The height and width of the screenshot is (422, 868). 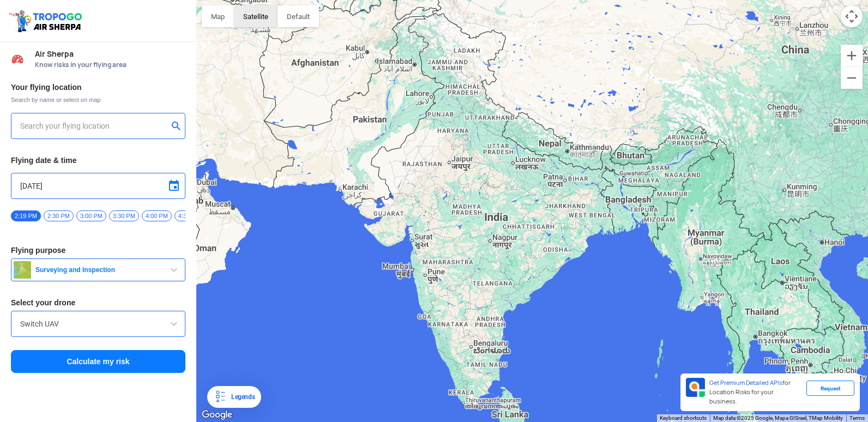 What do you see at coordinates (47, 21) in the screenshot?
I see `img: ic_tgdronemaps.svg` at bounding box center [47, 21].